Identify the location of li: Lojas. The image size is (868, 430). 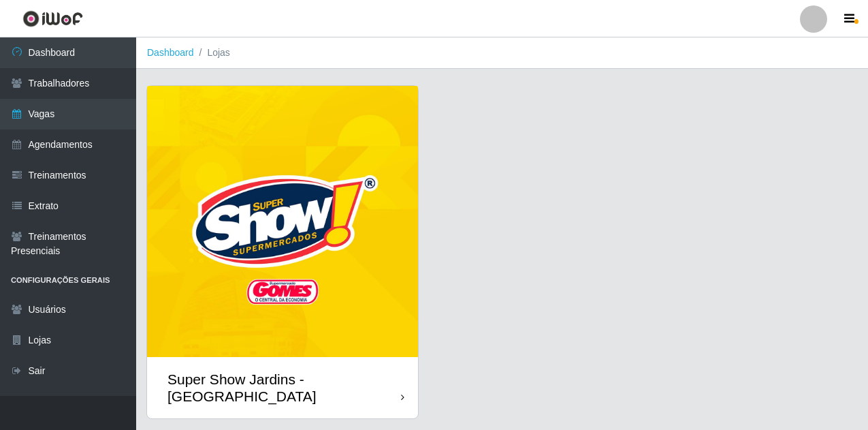
(212, 53).